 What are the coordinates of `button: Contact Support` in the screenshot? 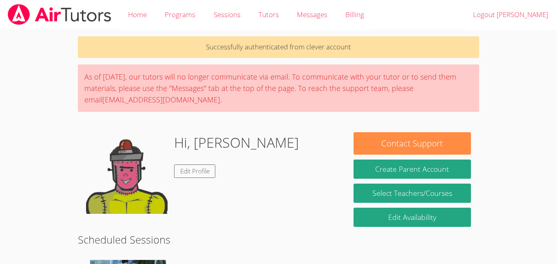 It's located at (412, 143).